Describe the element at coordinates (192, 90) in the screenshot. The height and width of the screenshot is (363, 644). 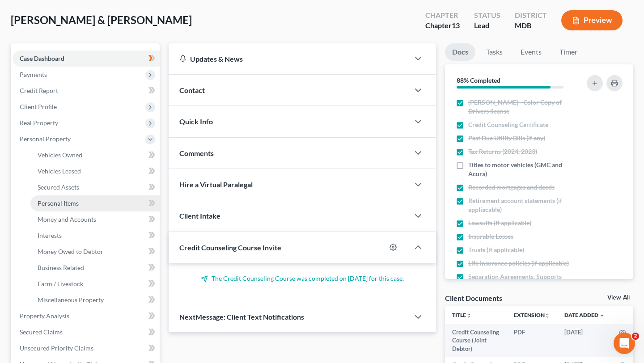
I see `span: Contact` at that location.